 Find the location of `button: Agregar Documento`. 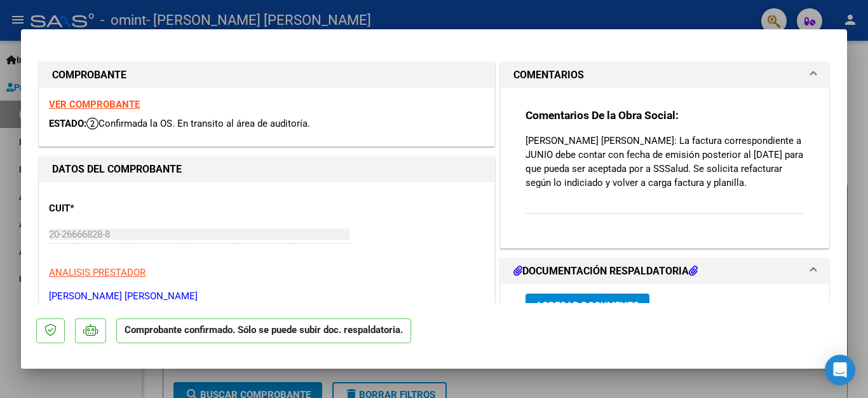

button: Agregar Documento is located at coordinates (587, 305).